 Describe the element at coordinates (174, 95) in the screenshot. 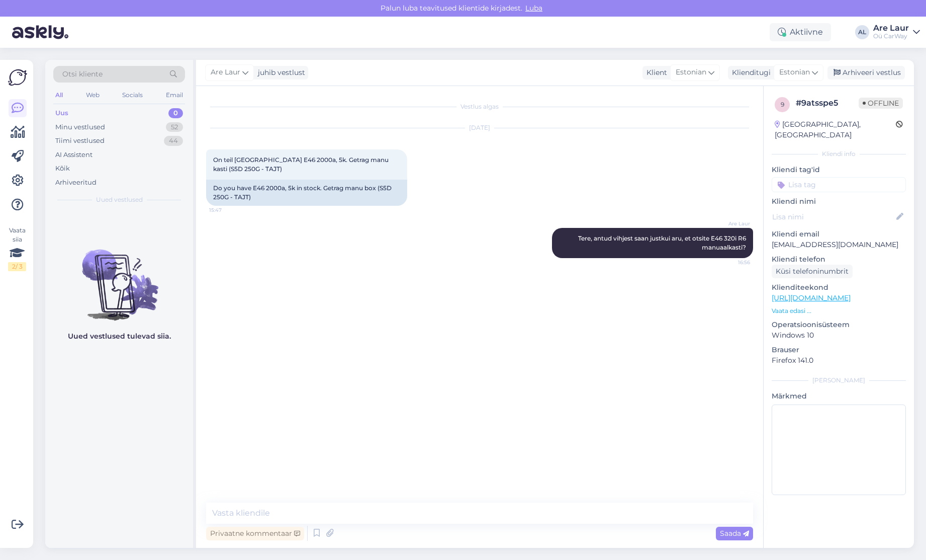

I see `div: Email` at that location.